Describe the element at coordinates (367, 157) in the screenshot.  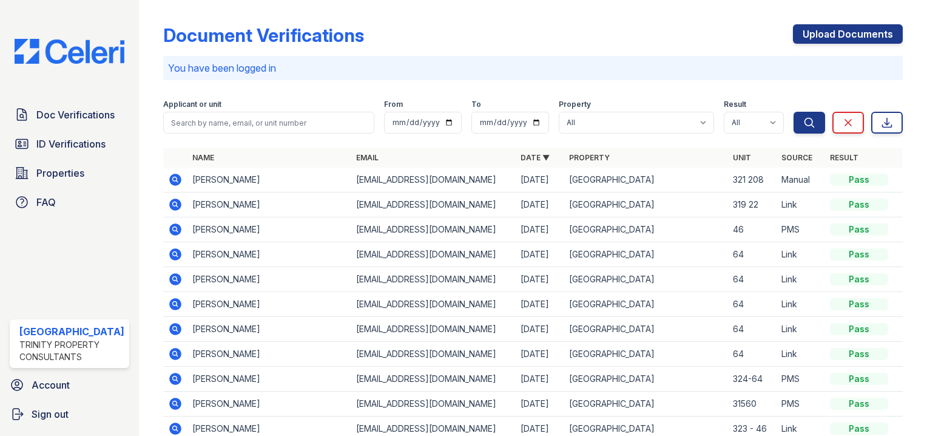
I see `a: Email` at that location.